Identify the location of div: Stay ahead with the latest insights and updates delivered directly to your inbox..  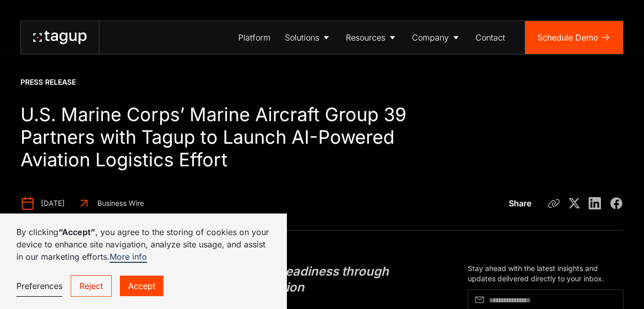
(545, 273).